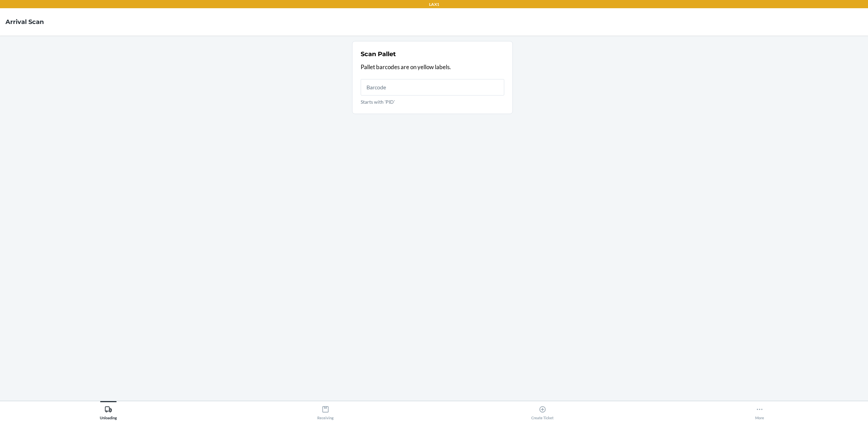 This screenshot has width=868, height=421. What do you see at coordinates (542, 411) in the screenshot?
I see `div: Create Ticket` at bounding box center [542, 411].